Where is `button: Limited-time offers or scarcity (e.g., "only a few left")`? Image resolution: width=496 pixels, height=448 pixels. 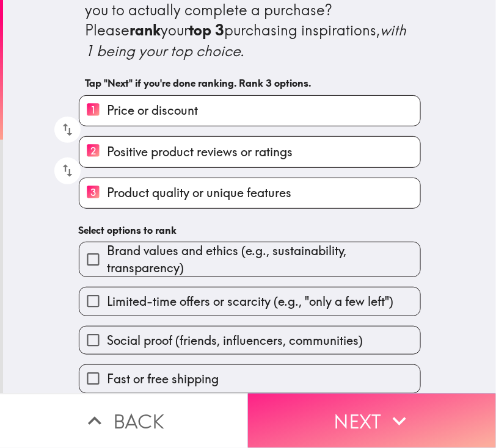
button: Limited-time offers or scarcity (e.g., "only a few left") is located at coordinates (249, 301).